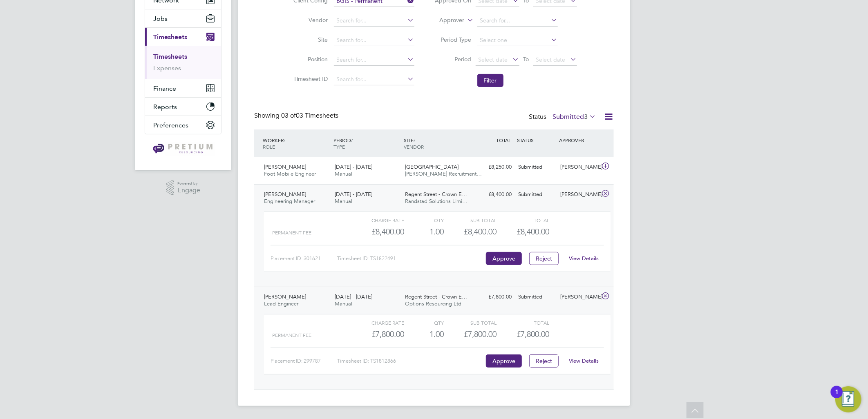  I want to click on button: Preferences, so click(183, 125).